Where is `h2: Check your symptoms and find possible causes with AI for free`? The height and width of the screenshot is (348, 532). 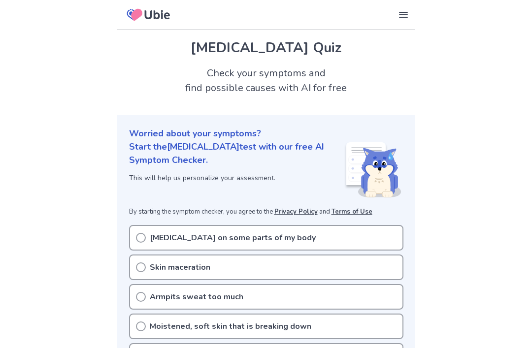 h2: Check your symptoms and find possible causes with AI for free is located at coordinates (266, 81).